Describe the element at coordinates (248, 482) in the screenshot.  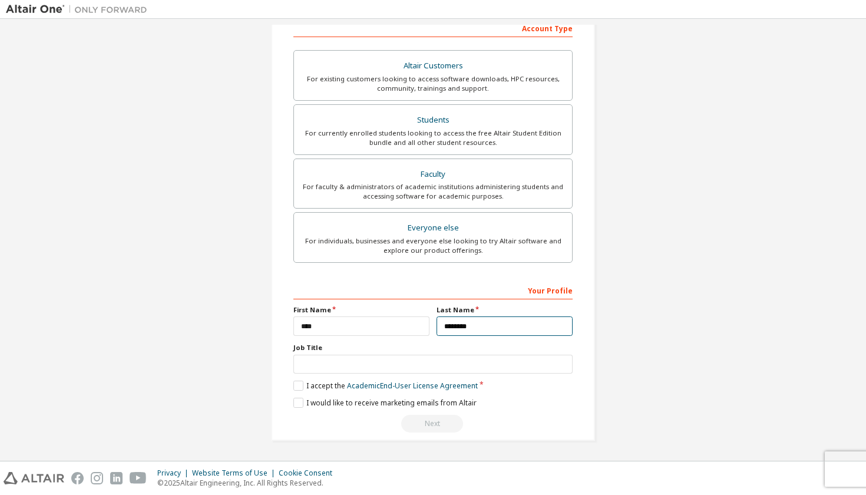
I see `p: © 2025 Altair Engineering, Inc. All Rights Reserved.` at that location.